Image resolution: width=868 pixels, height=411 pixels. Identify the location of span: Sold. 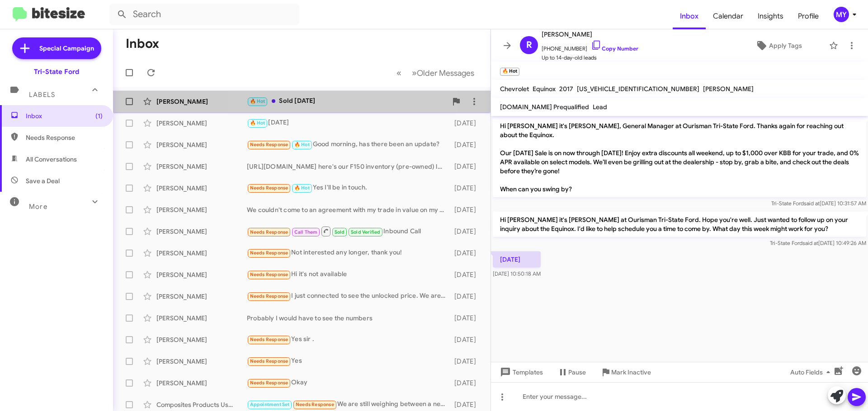
(339, 232).